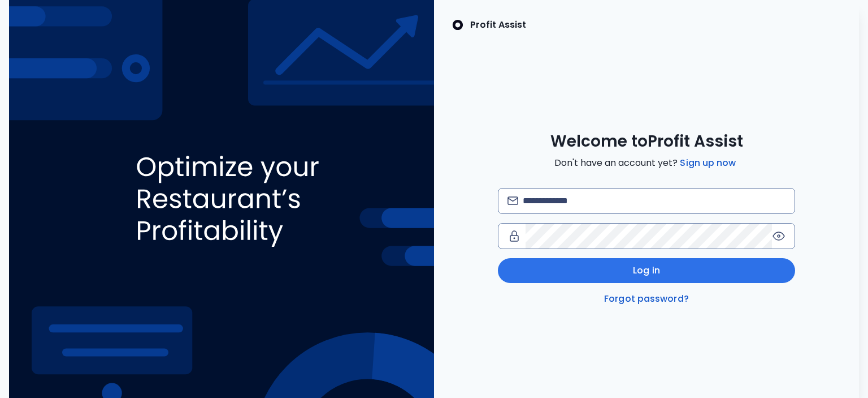 The image size is (868, 398). Describe the element at coordinates (646, 163) in the screenshot. I see `span: Don't have an account yet?` at that location.